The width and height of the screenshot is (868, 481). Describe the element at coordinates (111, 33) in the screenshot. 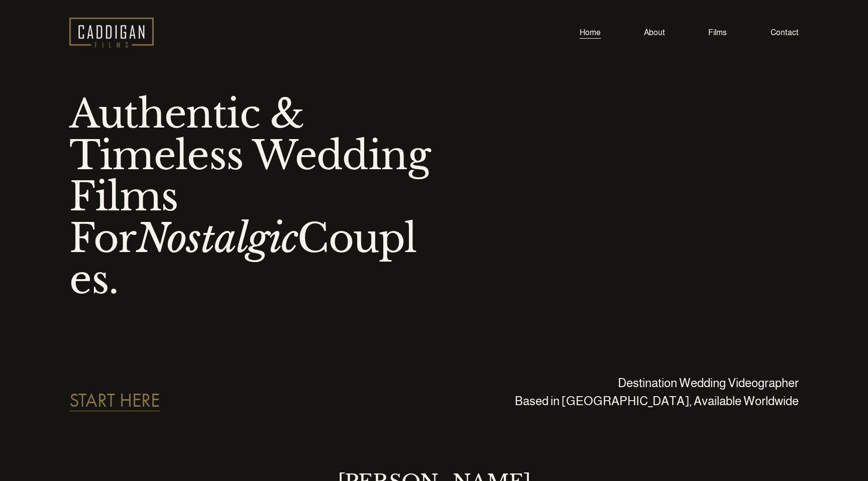

I see `img: Caddigan Films` at that location.